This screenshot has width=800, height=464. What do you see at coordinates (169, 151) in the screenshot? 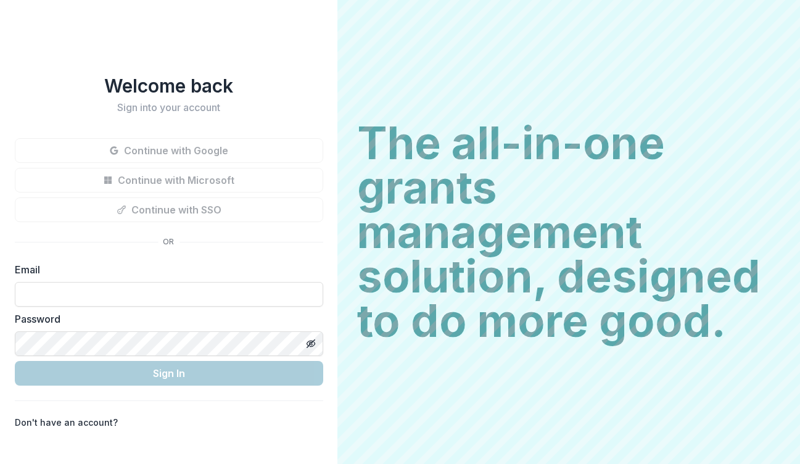
I see `button: Continue with Google` at bounding box center [169, 151].